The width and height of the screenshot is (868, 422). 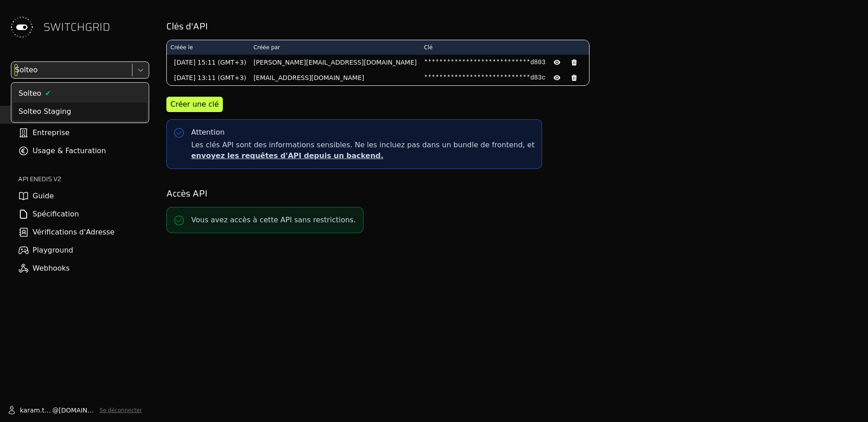 I want to click on button: Créer une clé, so click(x=195, y=104).